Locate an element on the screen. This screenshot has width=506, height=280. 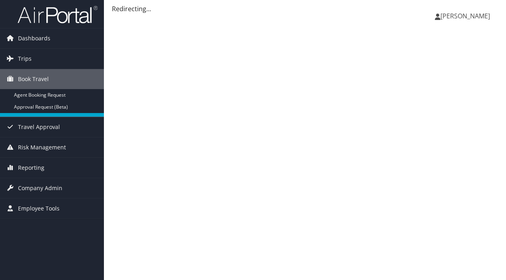
span: Employee Tools is located at coordinates (39, 209).